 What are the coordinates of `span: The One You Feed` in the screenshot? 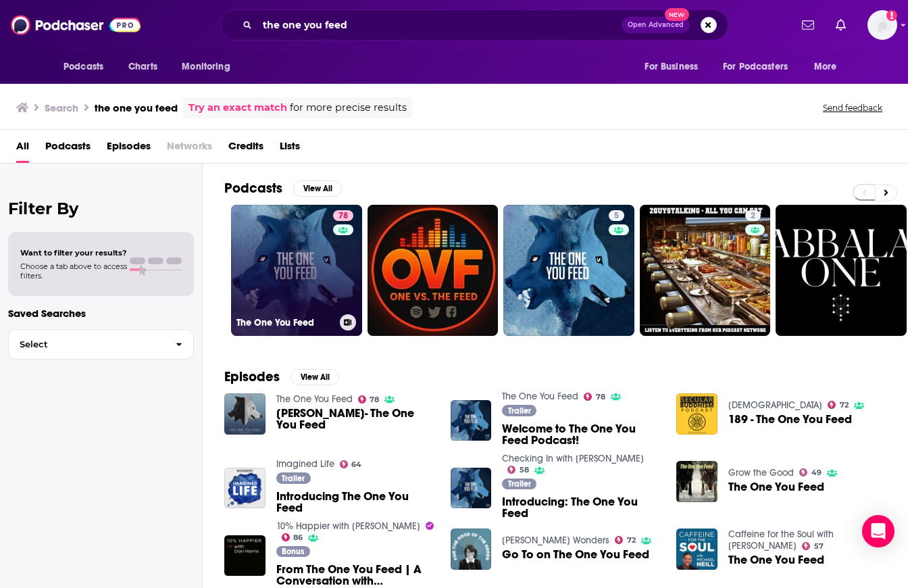 It's located at (776, 559).